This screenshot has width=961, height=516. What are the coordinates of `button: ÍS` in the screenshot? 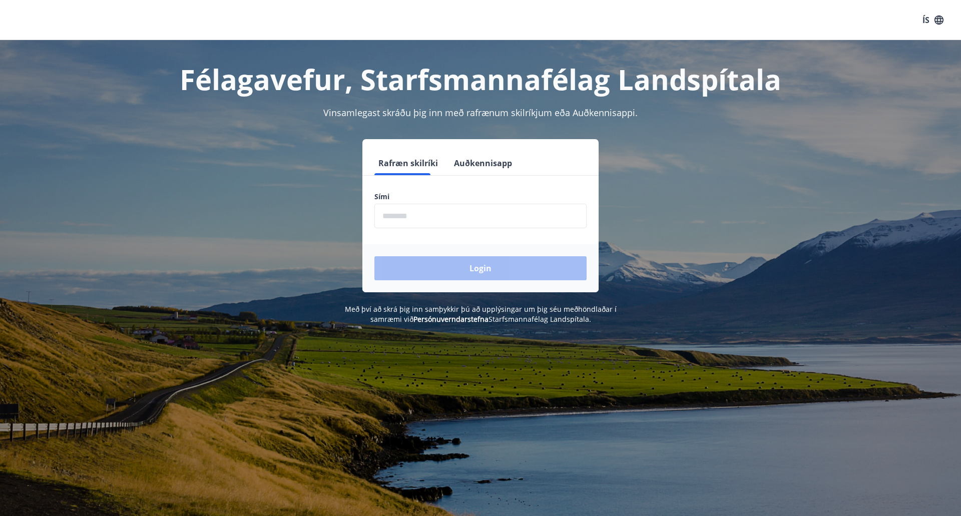 It's located at (933, 20).